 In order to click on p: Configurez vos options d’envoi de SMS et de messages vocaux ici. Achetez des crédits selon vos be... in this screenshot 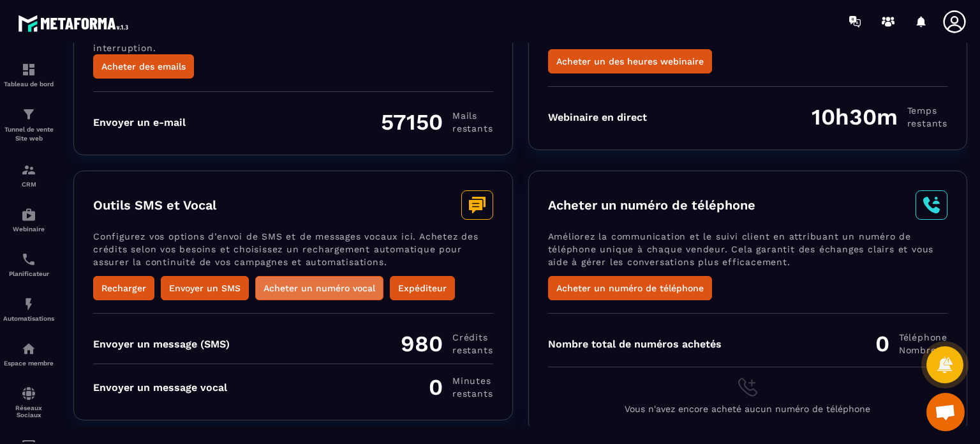, I will do `click(293, 253)`.